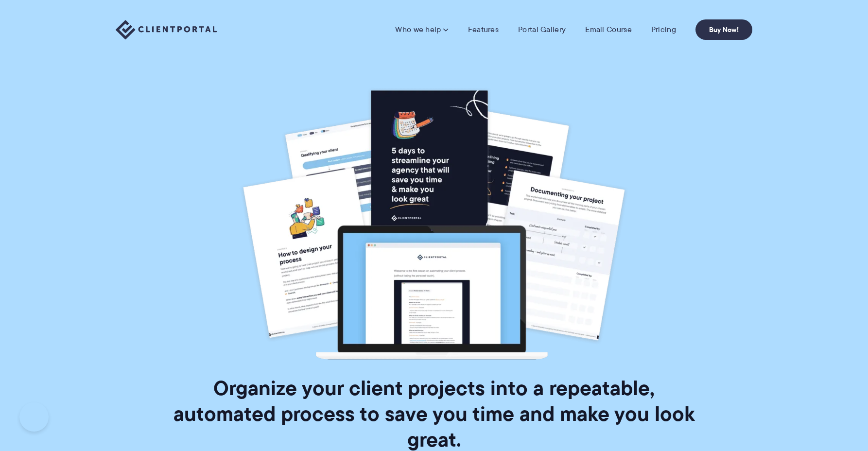 The height and width of the screenshot is (451, 868). What do you see at coordinates (483, 30) in the screenshot?
I see `a: Features` at bounding box center [483, 30].